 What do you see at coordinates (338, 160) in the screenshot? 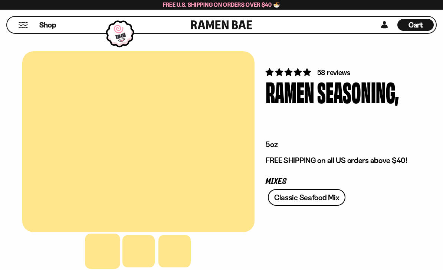
I see `p: FREE SHIPPING on all US orders above $40!` at bounding box center [338, 160].